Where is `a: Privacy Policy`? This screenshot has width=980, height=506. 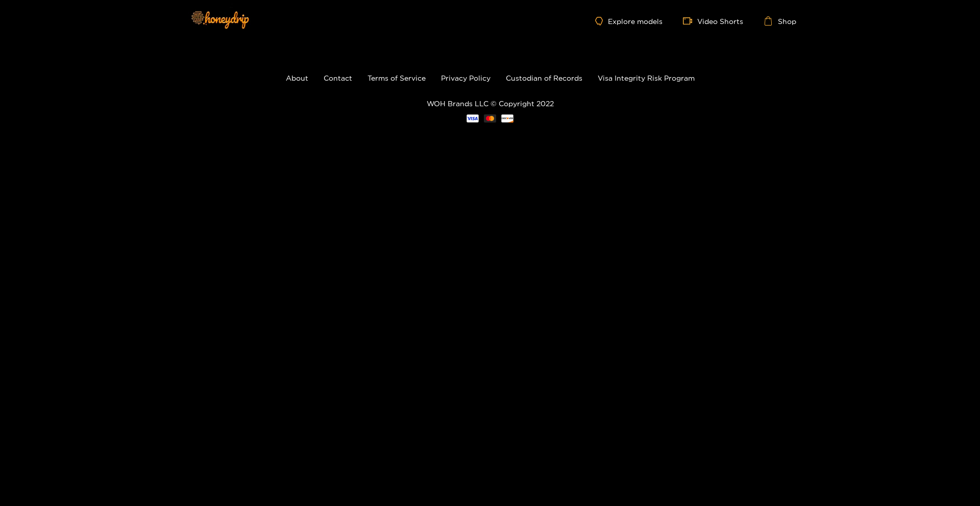
a: Privacy Policy is located at coordinates (466, 77).